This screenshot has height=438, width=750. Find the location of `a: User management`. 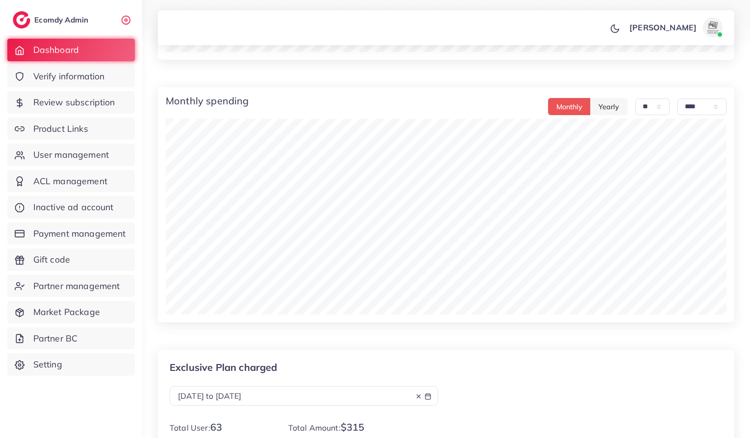

a: User management is located at coordinates (71, 155).